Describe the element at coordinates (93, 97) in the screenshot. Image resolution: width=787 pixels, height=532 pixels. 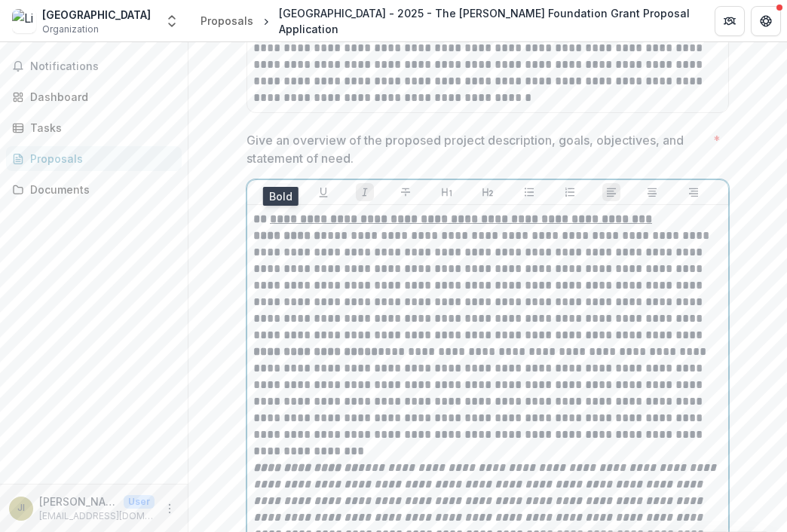
I see `a: Dashboard` at that location.